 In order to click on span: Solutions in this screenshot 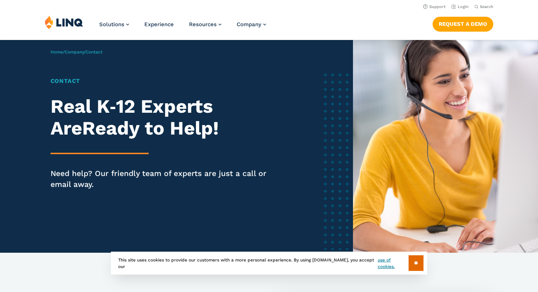, I will do `click(112, 24)`.